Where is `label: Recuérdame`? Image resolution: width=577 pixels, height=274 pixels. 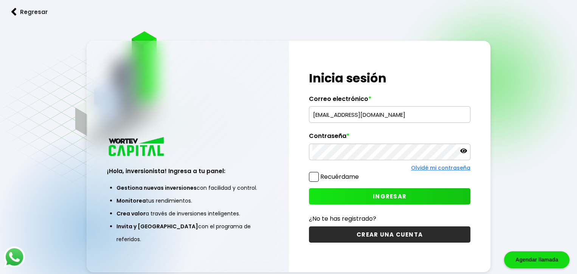 label: Recuérdame is located at coordinates (340, 177).